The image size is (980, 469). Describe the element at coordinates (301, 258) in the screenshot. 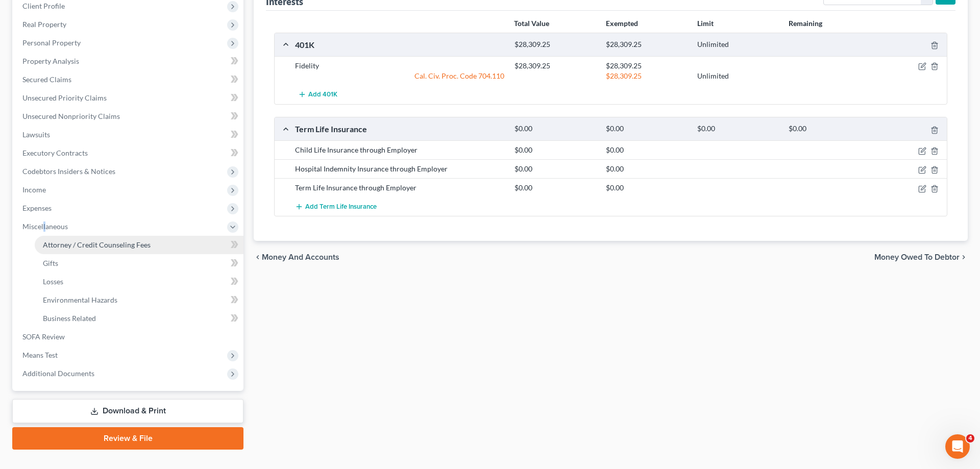

I see `span: Money and Accounts` at that location.